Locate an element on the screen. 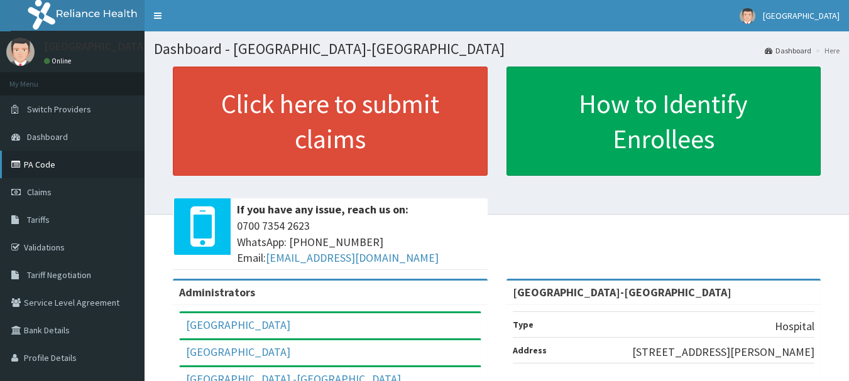 This screenshot has width=849, height=381. a: Dashboard is located at coordinates (788, 50).